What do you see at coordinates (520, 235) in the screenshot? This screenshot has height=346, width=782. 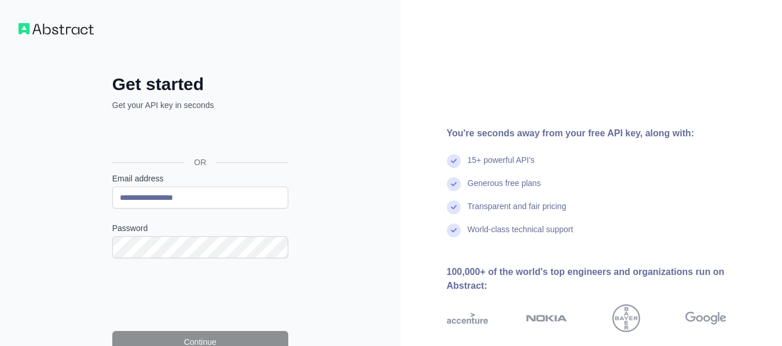 I see `div: World-class technical support` at bounding box center [520, 235].